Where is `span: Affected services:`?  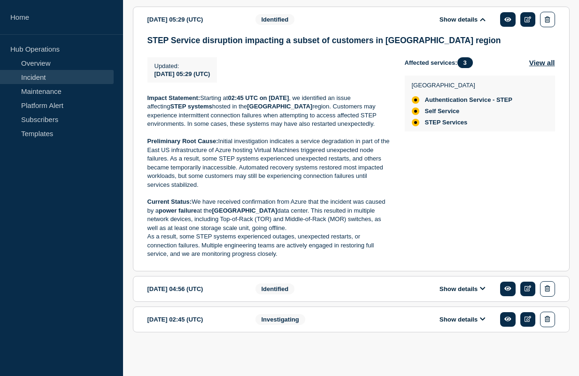 span: Affected services: is located at coordinates (441, 62).